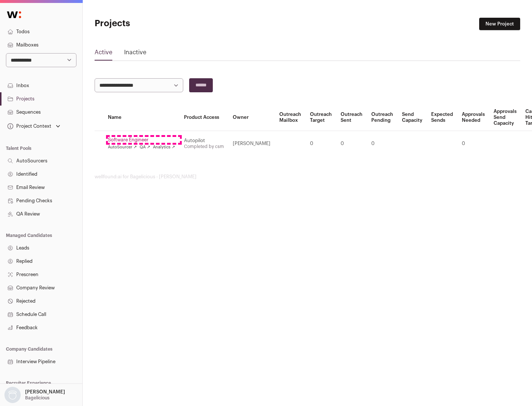 The image size is (532, 406). Describe the element at coordinates (165, 23) in the screenshot. I see `h1: Projects` at that location.